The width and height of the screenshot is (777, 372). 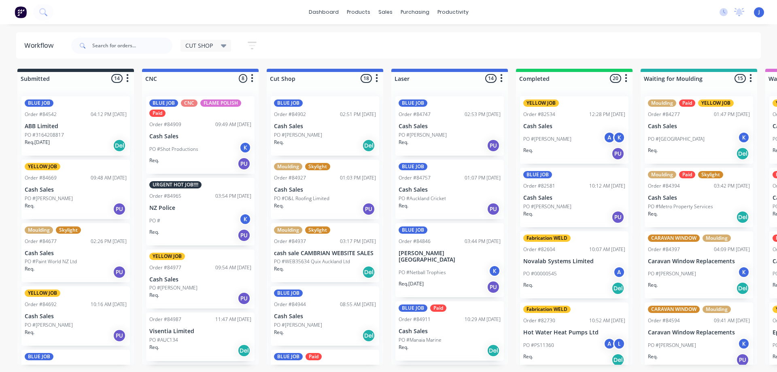 I want to click on div: Order #84987, so click(x=165, y=320).